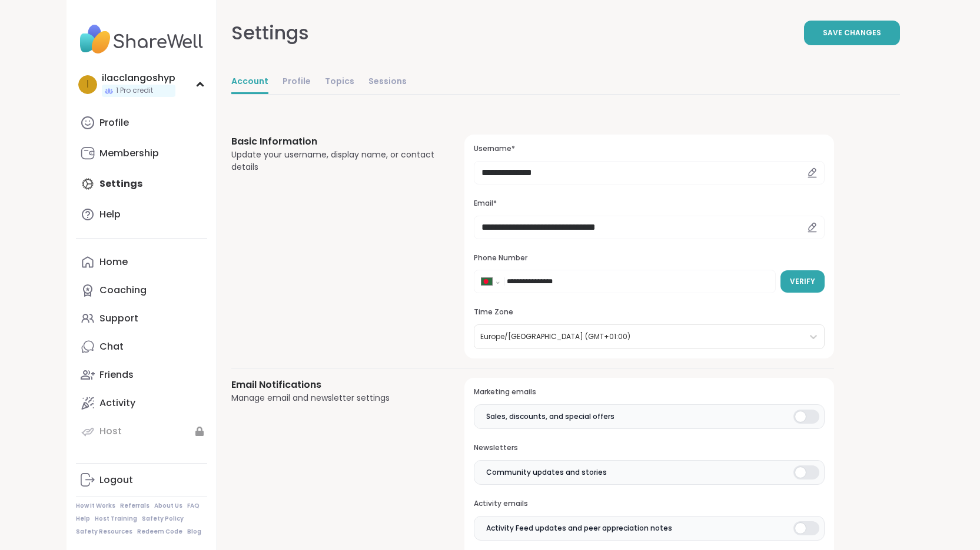 This screenshot has height=550, width=980. I want to click on h3: Email*, so click(649, 204).